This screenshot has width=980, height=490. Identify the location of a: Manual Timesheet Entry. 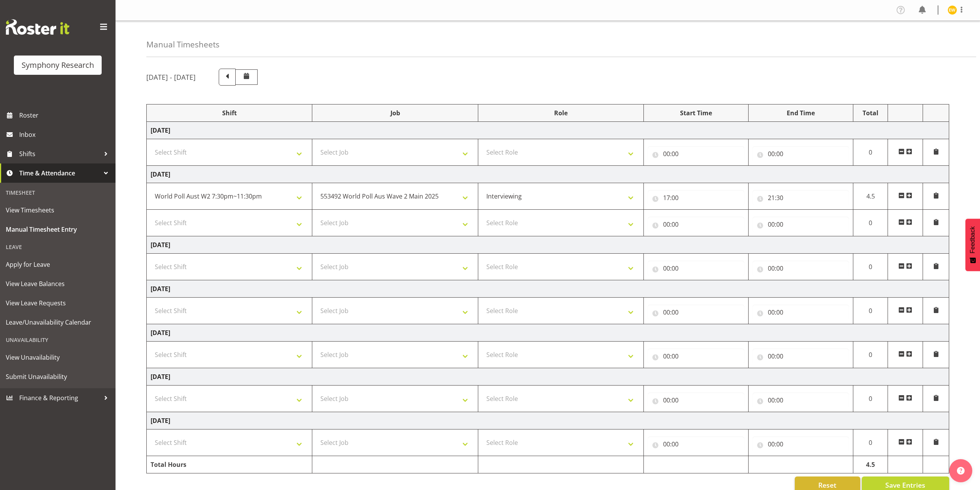
(58, 229).